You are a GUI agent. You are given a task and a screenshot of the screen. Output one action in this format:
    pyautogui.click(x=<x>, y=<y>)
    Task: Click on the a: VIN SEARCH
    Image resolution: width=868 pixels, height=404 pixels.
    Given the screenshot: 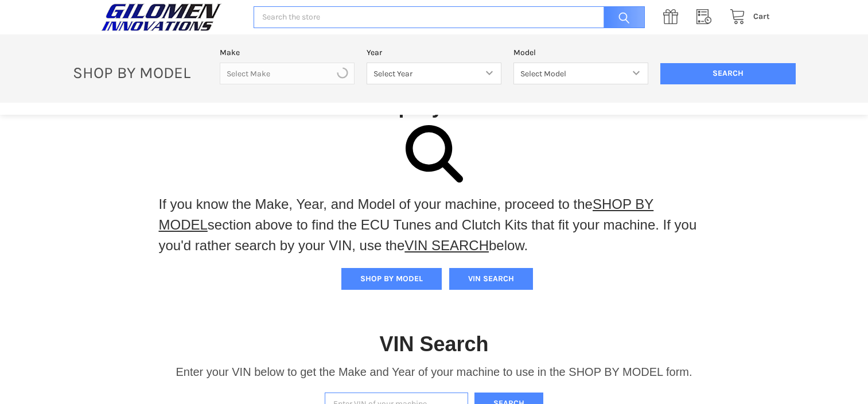 What is the action you would take?
    pyautogui.click(x=446, y=245)
    